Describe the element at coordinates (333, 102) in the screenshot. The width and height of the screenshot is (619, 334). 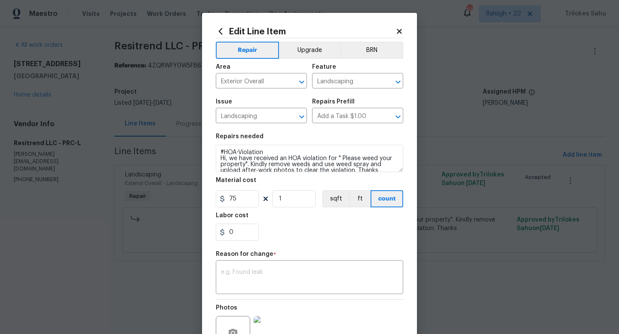
I see `h5: Repairs Prefill` at that location.